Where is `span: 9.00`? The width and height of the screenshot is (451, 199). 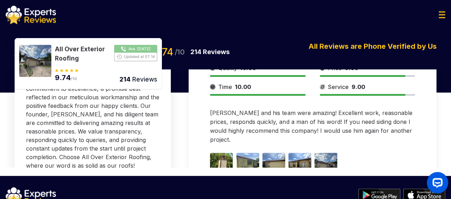 span: 9.00 is located at coordinates (358, 87).